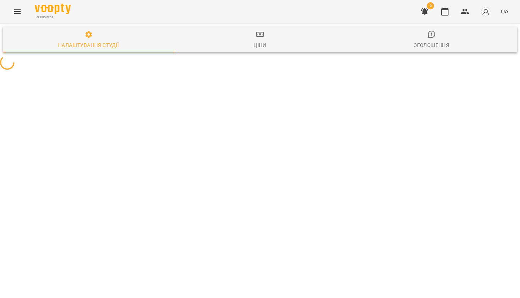  What do you see at coordinates (53, 9) in the screenshot?
I see `img: Voopty Logo` at bounding box center [53, 9].